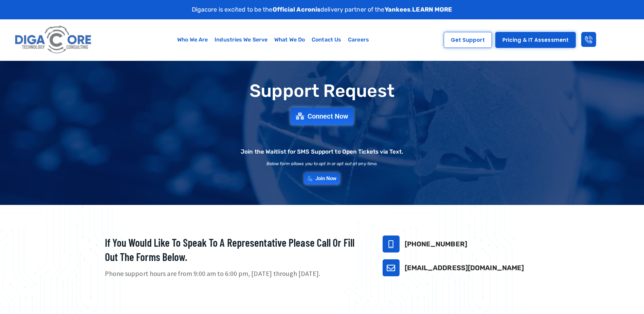 The image size is (644, 314). What do you see at coordinates (322, 152) in the screenshot?
I see `h2: Join the Waitlist for SMS Support to Open Tickets via Text.` at bounding box center [322, 152].